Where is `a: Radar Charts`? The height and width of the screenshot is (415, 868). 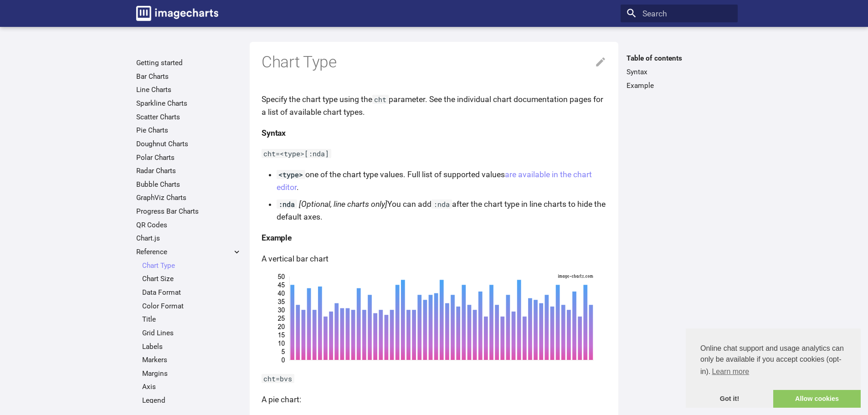
a: Radar Charts is located at coordinates (189, 170).